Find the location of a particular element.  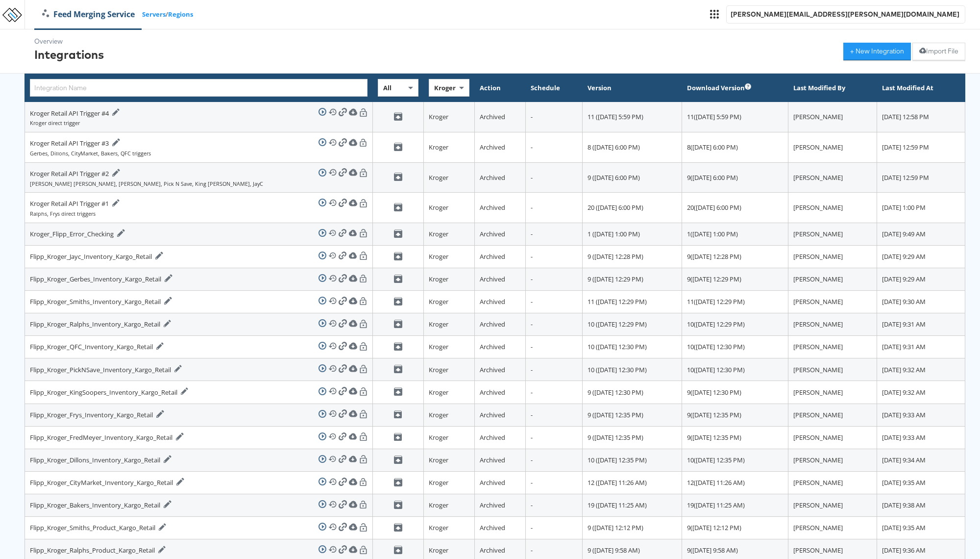

div: Kroger direct trigger is located at coordinates (199, 123).